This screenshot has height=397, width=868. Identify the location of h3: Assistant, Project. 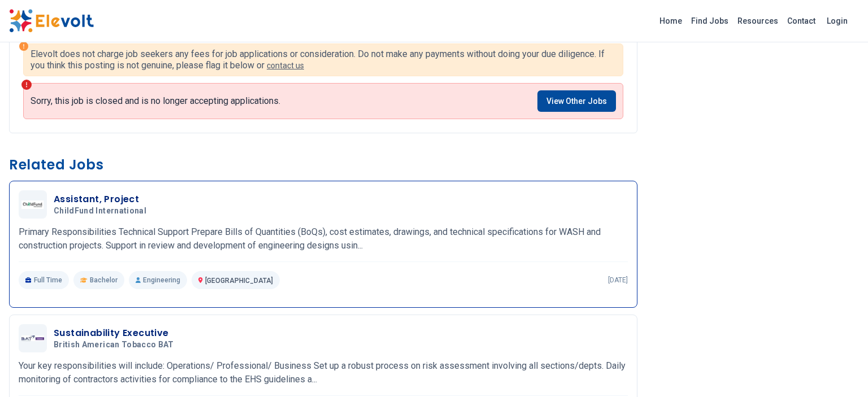
(103, 199).